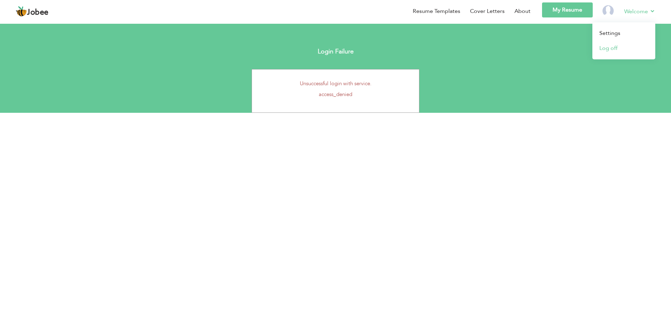 Image resolution: width=671 pixels, height=330 pixels. I want to click on span: Jobee, so click(38, 13).